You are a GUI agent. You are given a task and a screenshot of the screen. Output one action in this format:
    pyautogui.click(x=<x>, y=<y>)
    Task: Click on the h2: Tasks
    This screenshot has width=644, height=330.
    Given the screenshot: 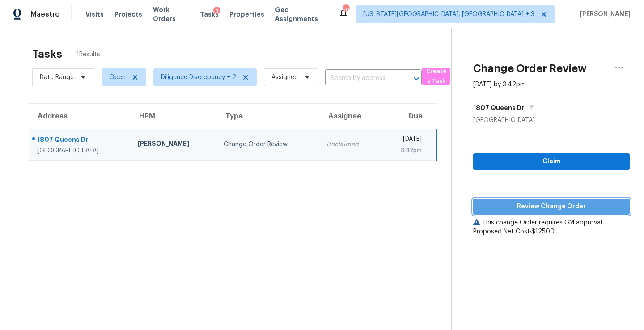 What is the action you would take?
    pyautogui.click(x=47, y=54)
    